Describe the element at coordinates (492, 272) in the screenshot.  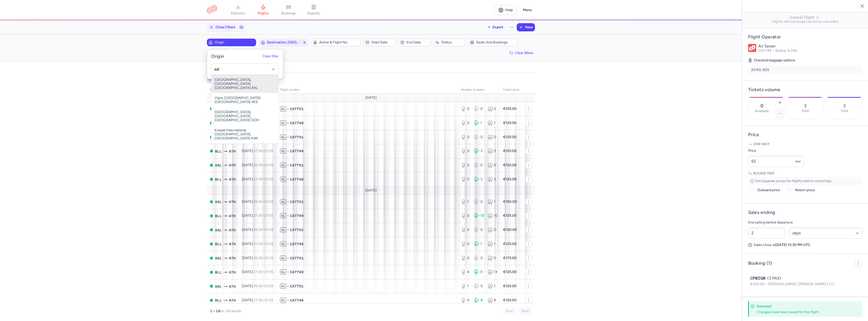
I see `div: 13` at that location.